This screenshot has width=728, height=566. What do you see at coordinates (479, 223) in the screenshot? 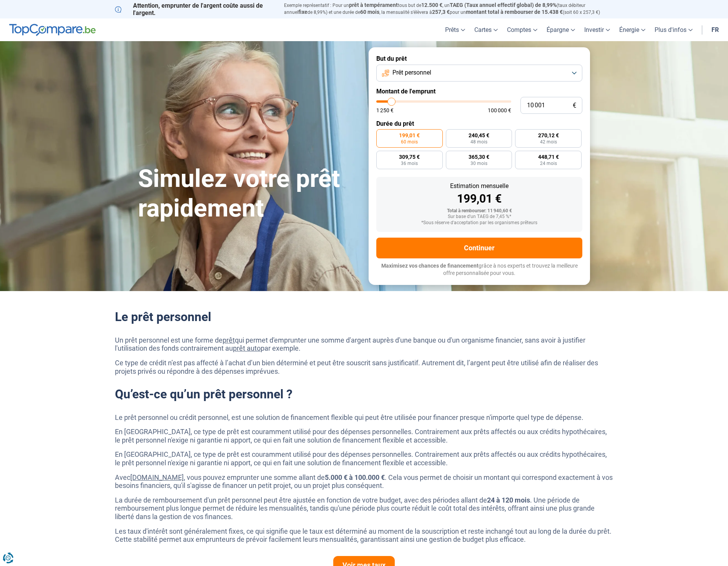
I see `div: *Sous réserve d'acceptation par les organismes prêteurs` at bounding box center [479, 223].